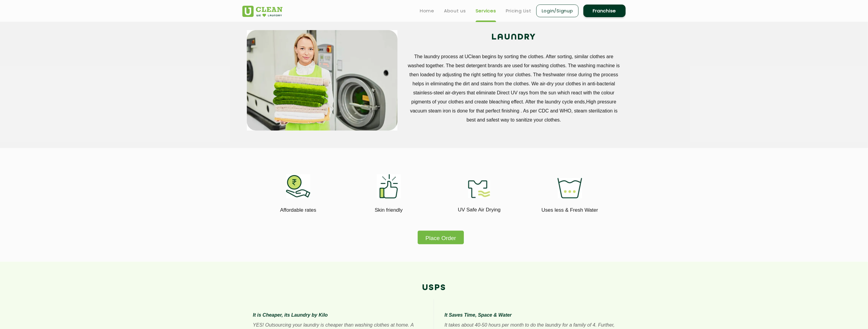 This screenshot has height=329, width=868. What do you see at coordinates (322, 81) in the screenshot?
I see `img: service_main_image_11zon.webp` at bounding box center [322, 81].